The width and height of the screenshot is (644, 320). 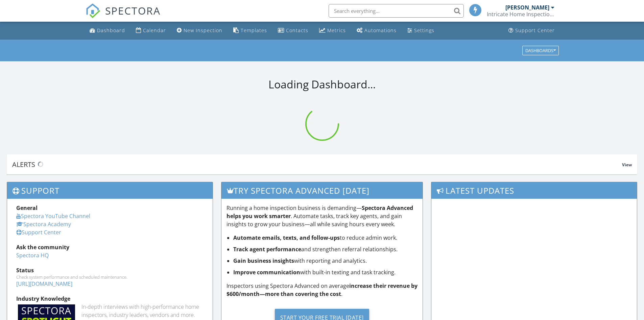 I want to click on div: Check system performance and scheduled maintenance., so click(x=110, y=277).